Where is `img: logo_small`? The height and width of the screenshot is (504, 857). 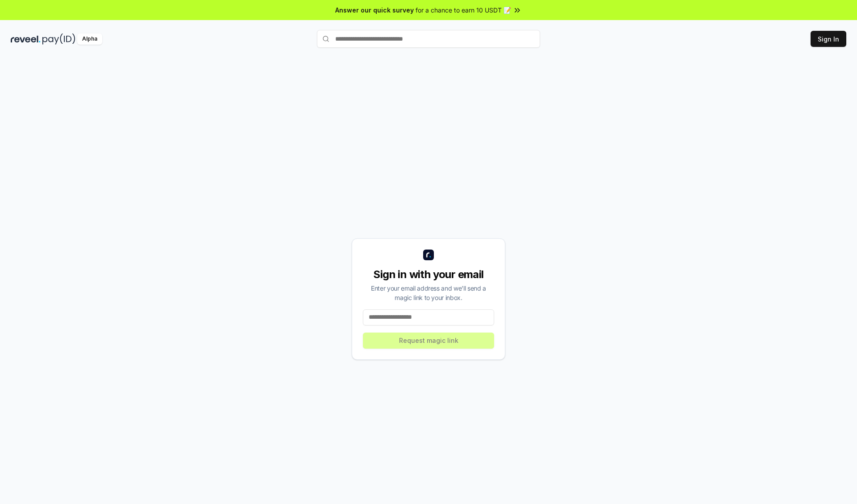
img: logo_small is located at coordinates (428, 255).